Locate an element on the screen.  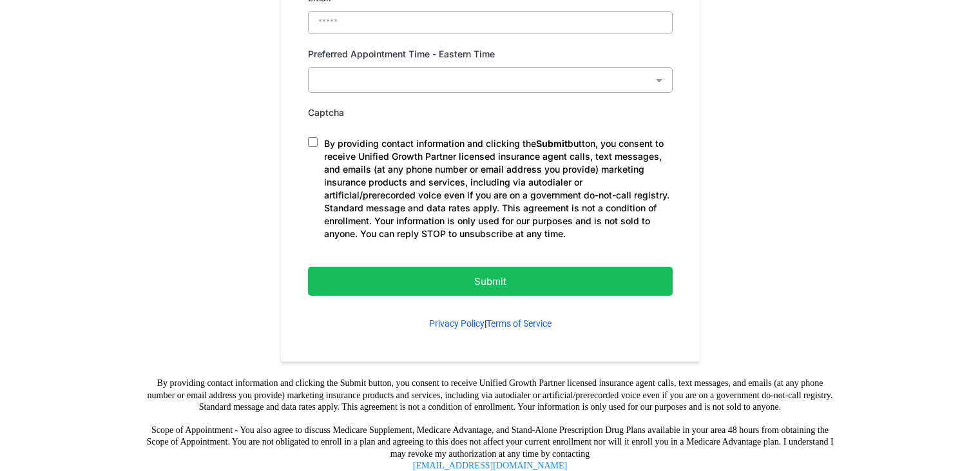
strong: Submit is located at coordinates (551, 143).